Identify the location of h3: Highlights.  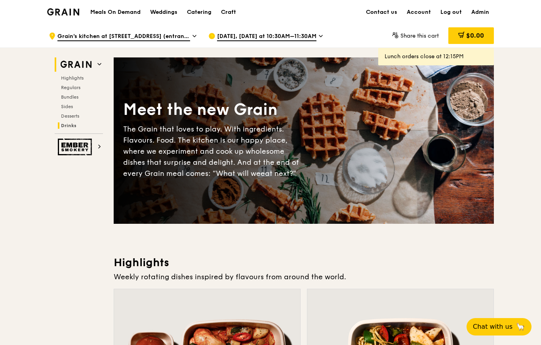
(304, 262).